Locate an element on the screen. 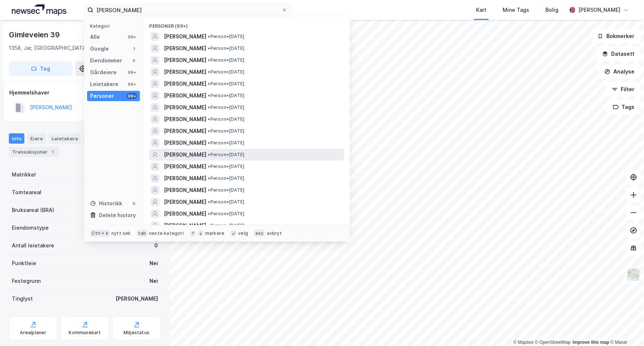 The height and width of the screenshot is (346, 644). button: Datasett is located at coordinates (619, 54).